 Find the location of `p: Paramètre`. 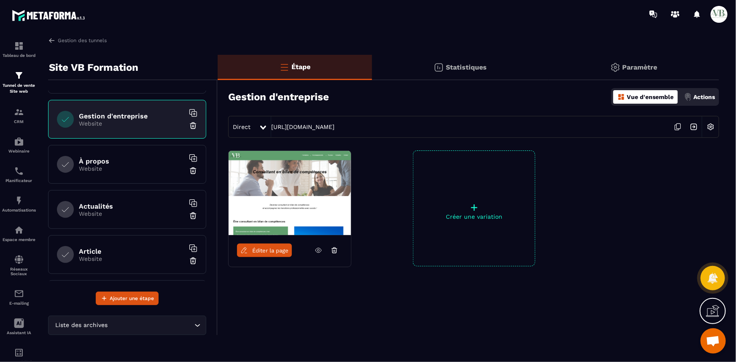

p: Paramètre is located at coordinates (640, 67).